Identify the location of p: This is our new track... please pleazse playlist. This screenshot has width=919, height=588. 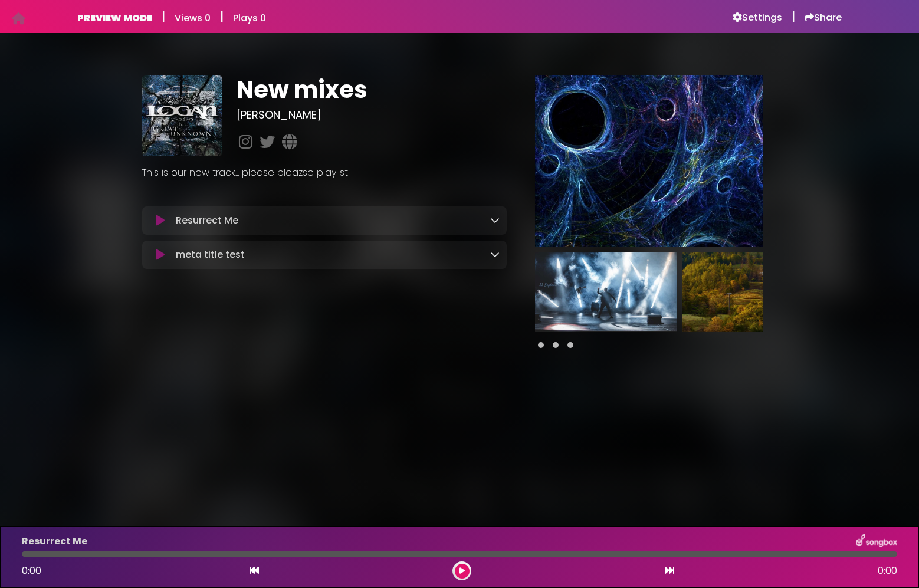
(324, 173).